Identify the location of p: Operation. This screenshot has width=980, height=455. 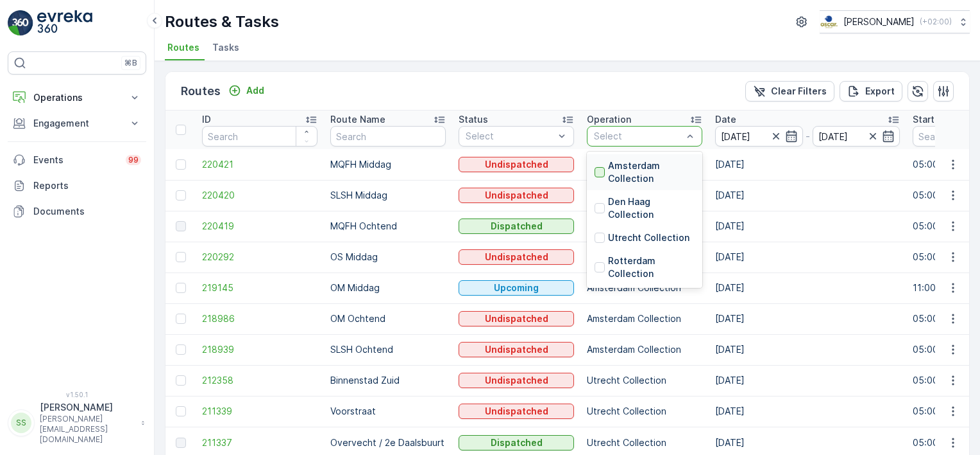
(609, 120).